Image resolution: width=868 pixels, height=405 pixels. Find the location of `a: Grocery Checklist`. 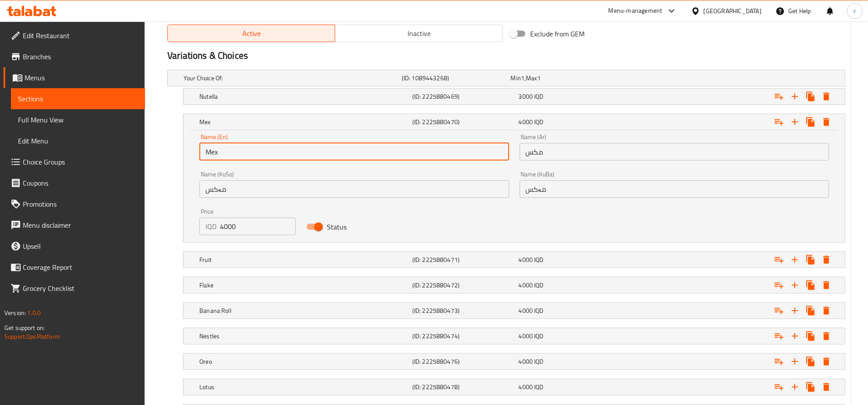

a: Grocery Checklist is located at coordinates (74, 288).